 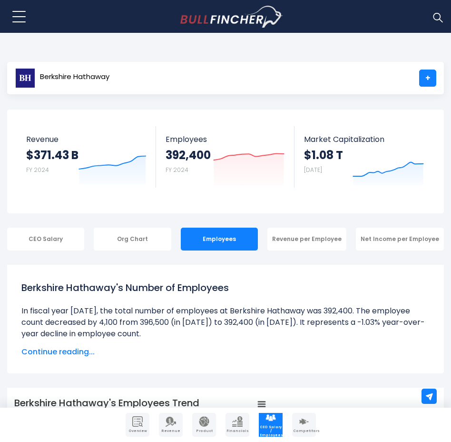 What do you see at coordinates (220, 239) in the screenshot?
I see `div: Employees` at bounding box center [220, 239].